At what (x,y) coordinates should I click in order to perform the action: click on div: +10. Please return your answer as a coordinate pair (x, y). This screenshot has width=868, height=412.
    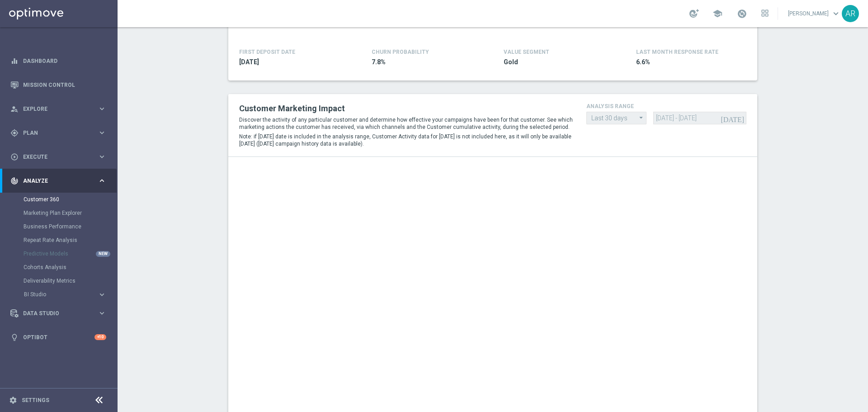
    Looking at the image, I should click on (100, 337).